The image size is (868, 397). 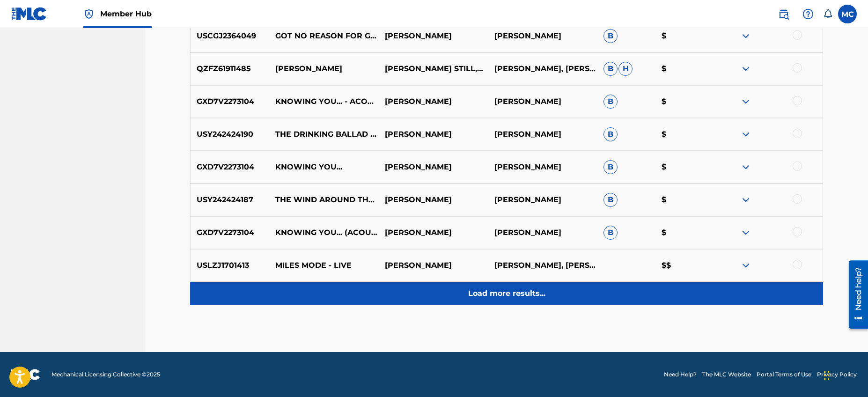 What do you see at coordinates (681, 375) in the screenshot?
I see `a: Need Help?` at bounding box center [681, 375].